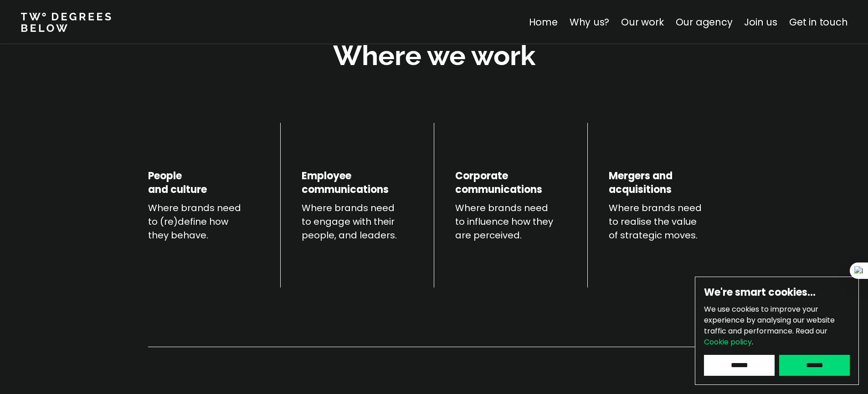 The image size is (868, 394). What do you see at coordinates (511, 221) in the screenshot?
I see `p: Where brands need to influence how they are perceived.` at bounding box center [511, 221].